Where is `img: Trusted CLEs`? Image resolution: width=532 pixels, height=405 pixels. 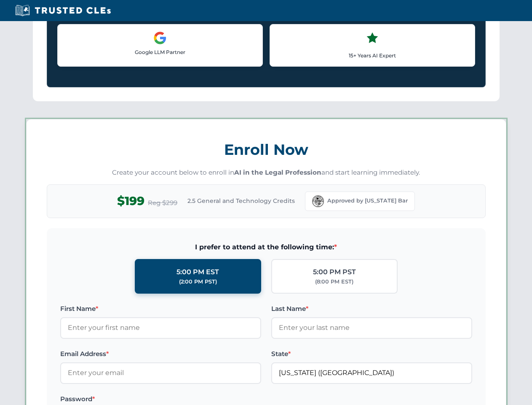 img: Trusted CLEs is located at coordinates (63, 11).